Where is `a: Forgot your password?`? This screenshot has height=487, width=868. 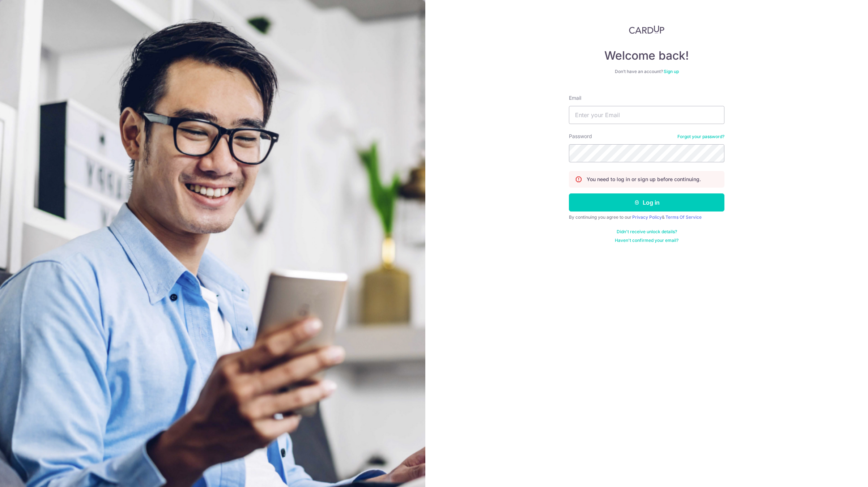 a: Forgot your password? is located at coordinates (700, 137).